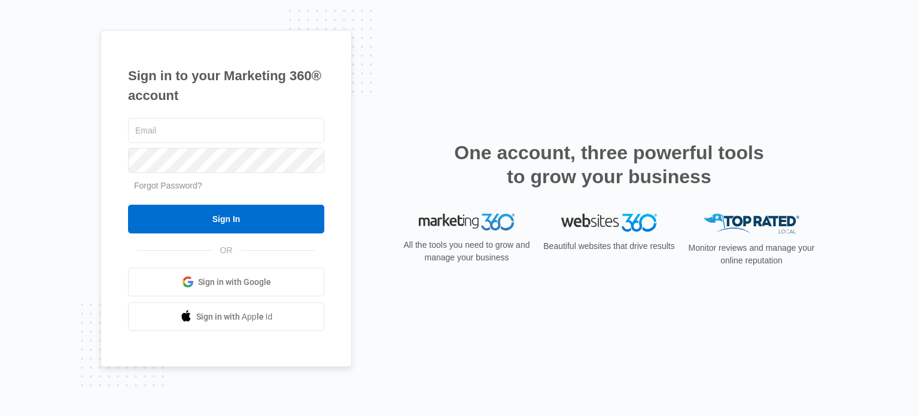 The image size is (919, 416). Describe the element at coordinates (226, 250) in the screenshot. I see `span: OR` at that location.